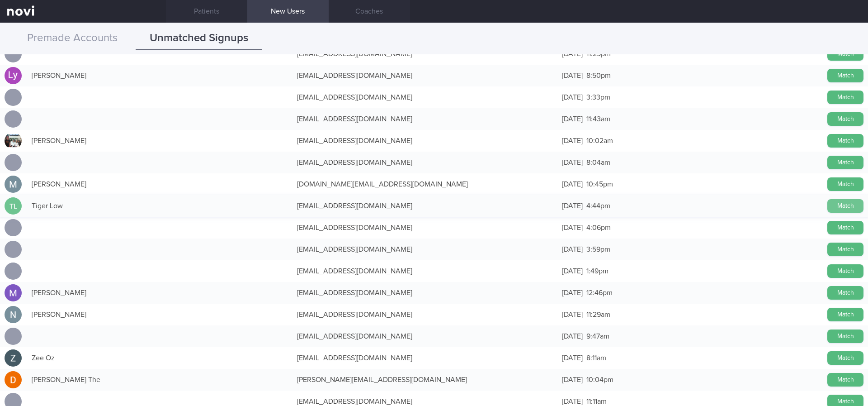 The width and height of the screenshot is (868, 406). I want to click on span: 11:11am, so click(596, 402).